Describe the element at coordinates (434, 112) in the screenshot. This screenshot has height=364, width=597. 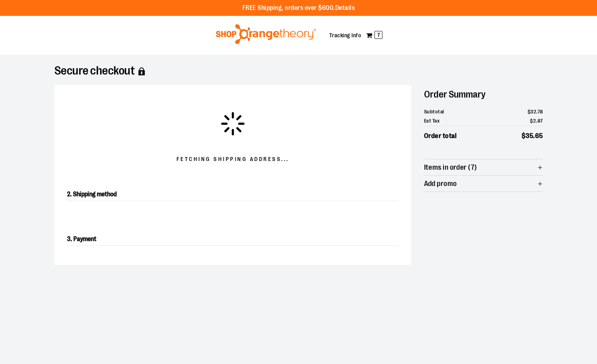
I see `span: Subtotal` at that location.